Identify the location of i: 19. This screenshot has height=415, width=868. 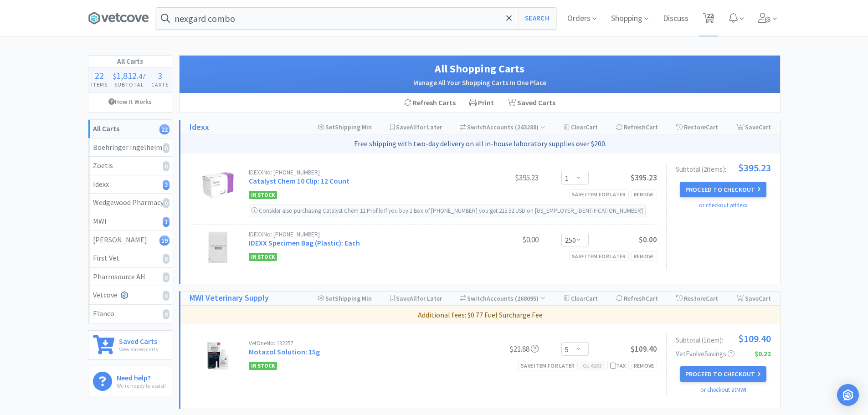
(165, 240).